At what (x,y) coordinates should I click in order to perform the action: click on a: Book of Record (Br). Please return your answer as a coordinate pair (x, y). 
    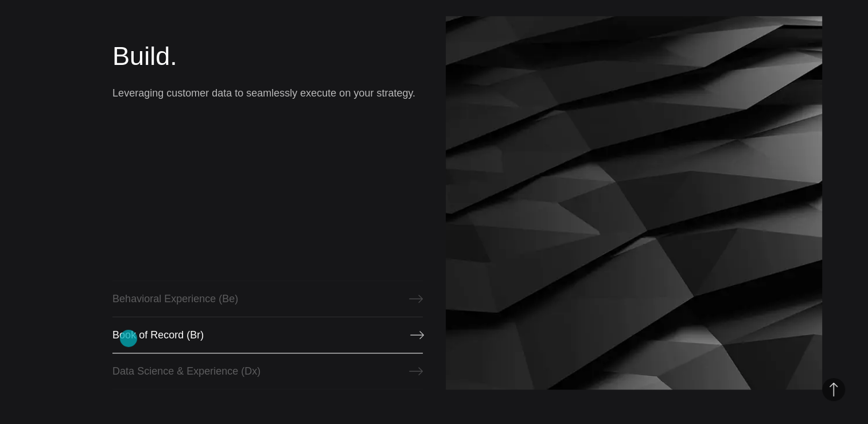
    Looking at the image, I should click on (267, 335).